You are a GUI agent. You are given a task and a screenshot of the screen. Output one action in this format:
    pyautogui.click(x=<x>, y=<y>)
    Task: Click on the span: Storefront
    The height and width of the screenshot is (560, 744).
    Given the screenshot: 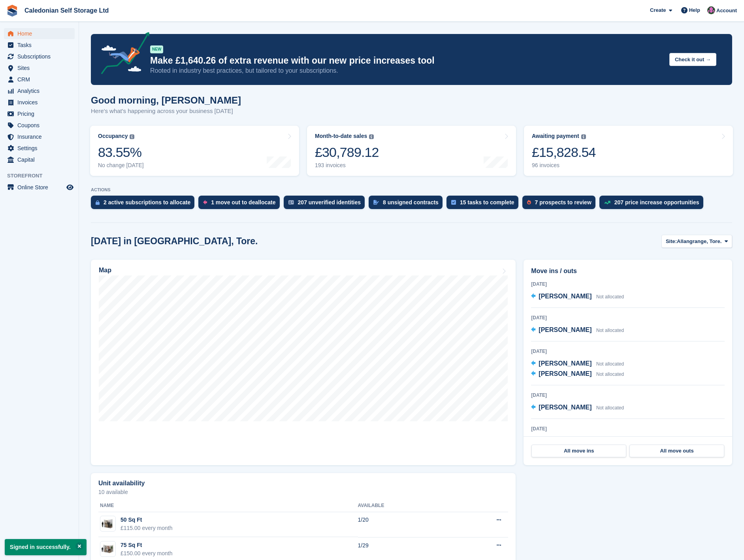 What is the action you would take?
    pyautogui.click(x=43, y=176)
    